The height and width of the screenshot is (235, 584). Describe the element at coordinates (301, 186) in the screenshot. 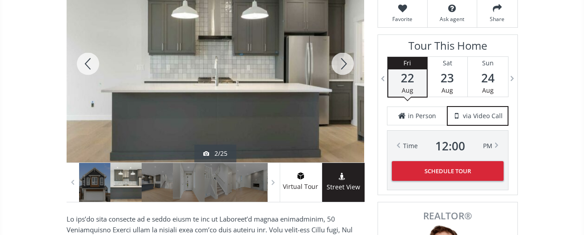

I see `span: Virtual Tour` at that location.